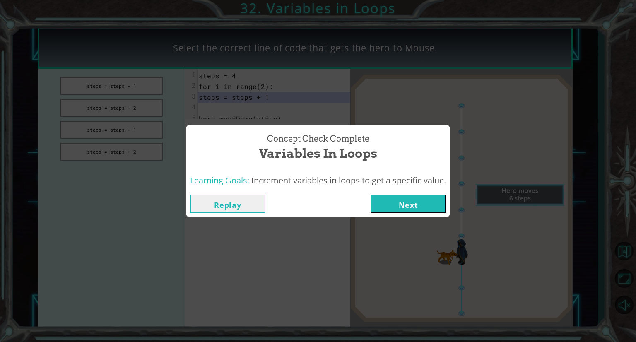 Image resolution: width=636 pixels, height=342 pixels. Describe the element at coordinates (228, 204) in the screenshot. I see `button: Replay` at that location.